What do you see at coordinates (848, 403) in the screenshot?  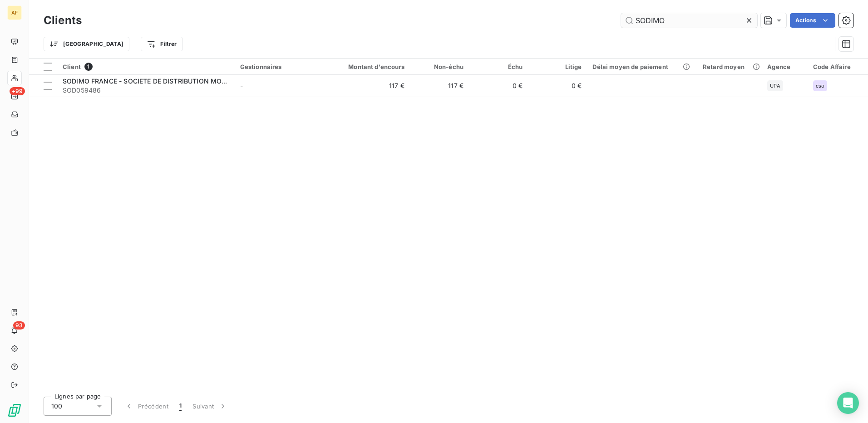 I see `div: Open Intercom Messenger` at bounding box center [848, 403].